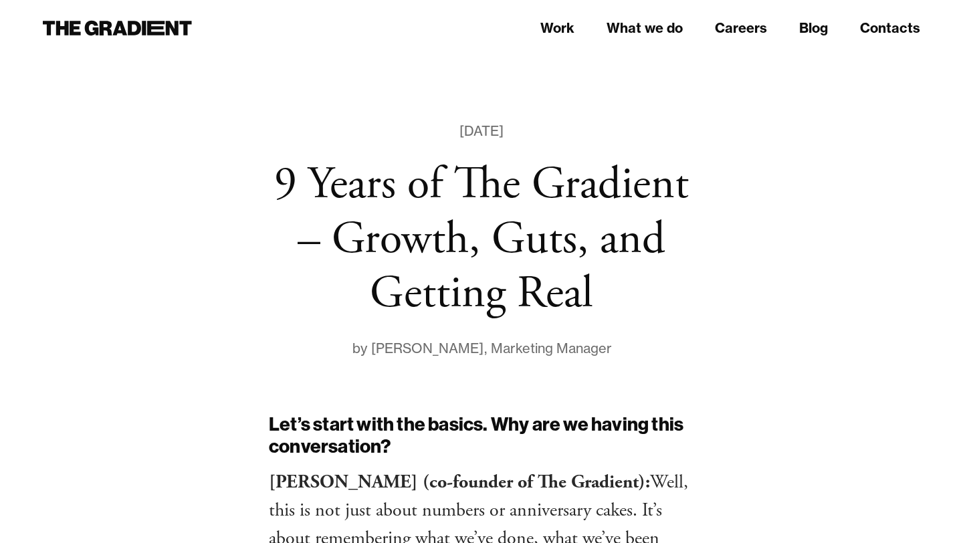 The height and width of the screenshot is (543, 963). Describe the element at coordinates (551, 348) in the screenshot. I see `div: Marketing Manager` at that location.